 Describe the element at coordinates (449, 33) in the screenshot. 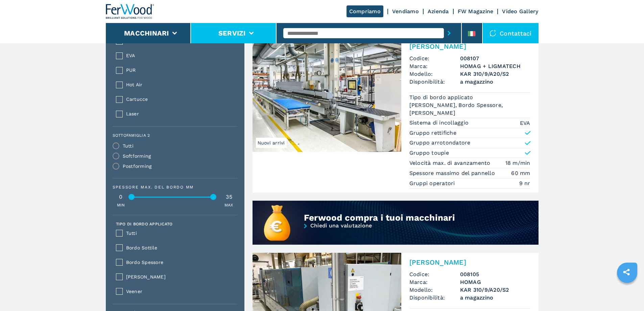

I see `button: submit-button` at that location.